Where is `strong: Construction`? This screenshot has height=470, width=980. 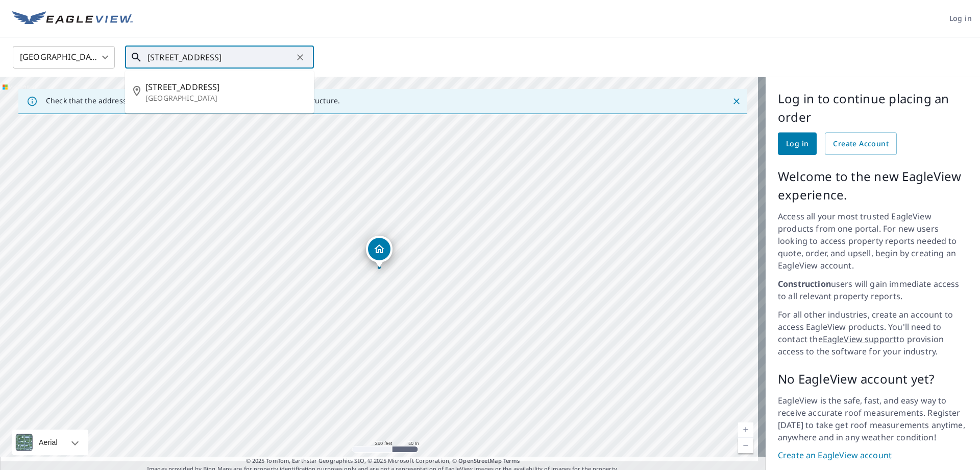
strong: Construction is located at coordinates (804, 284).